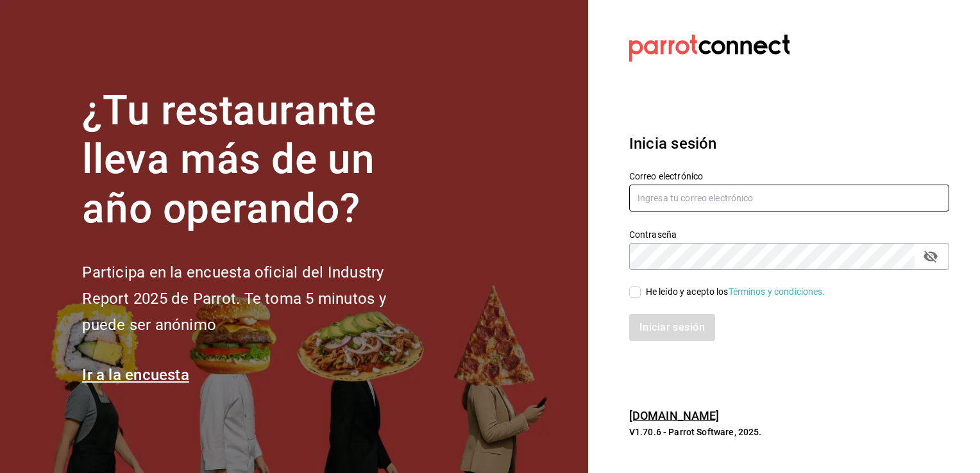 This screenshot has width=980, height=473. What do you see at coordinates (790, 198) in the screenshot?
I see `input: Ingresa tu correo electrónico` at bounding box center [790, 198].